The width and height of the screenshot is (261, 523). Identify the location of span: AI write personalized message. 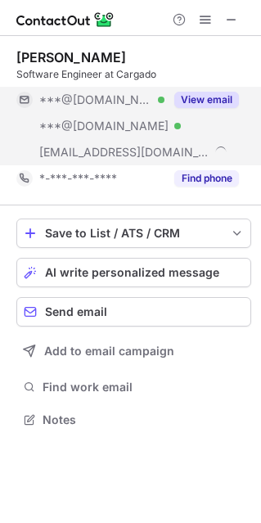
(132, 272).